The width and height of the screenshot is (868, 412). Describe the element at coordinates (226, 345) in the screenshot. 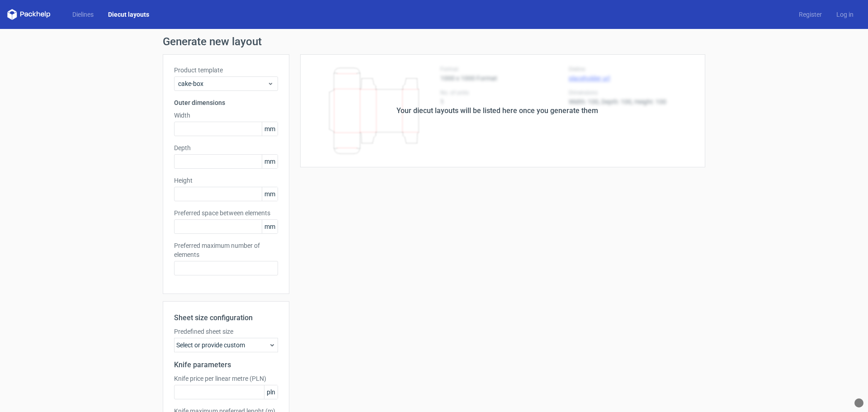

I see `div: Select or provide custom` at that location.